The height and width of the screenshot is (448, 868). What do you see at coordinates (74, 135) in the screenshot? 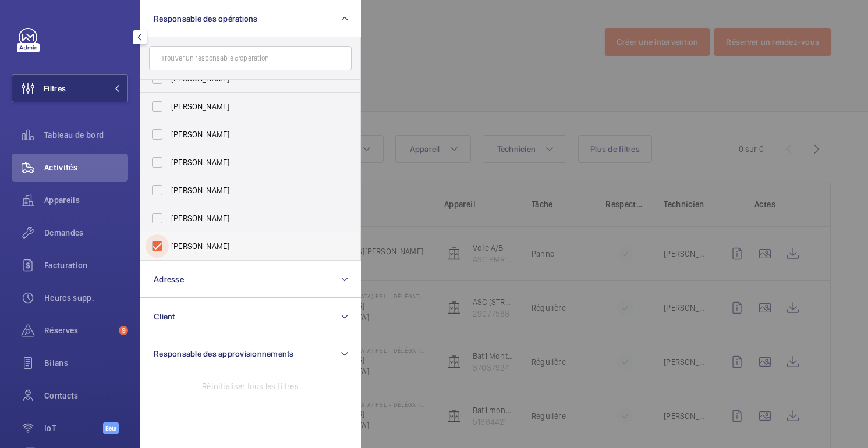
I see `font: Tableau de bord` at bounding box center [74, 135].